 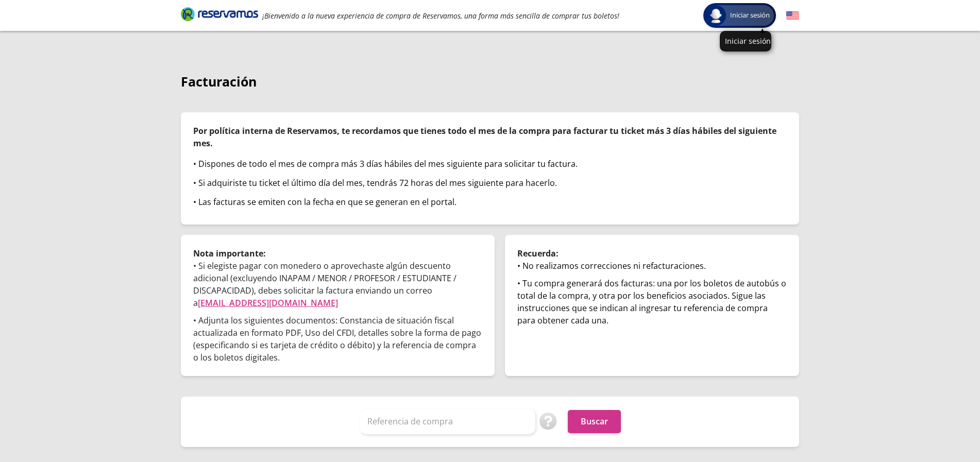 What do you see at coordinates (652, 254) in the screenshot?
I see `p: Recuerda:` at bounding box center [652, 254].